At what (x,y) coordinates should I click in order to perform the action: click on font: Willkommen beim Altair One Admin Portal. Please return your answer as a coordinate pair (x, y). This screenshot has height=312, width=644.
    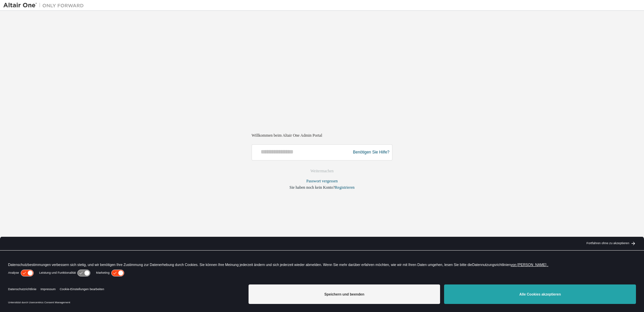
    Looking at the image, I should click on (287, 135).